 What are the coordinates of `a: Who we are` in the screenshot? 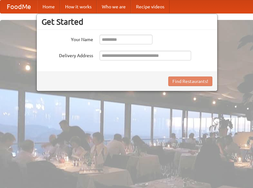 It's located at (114, 7).